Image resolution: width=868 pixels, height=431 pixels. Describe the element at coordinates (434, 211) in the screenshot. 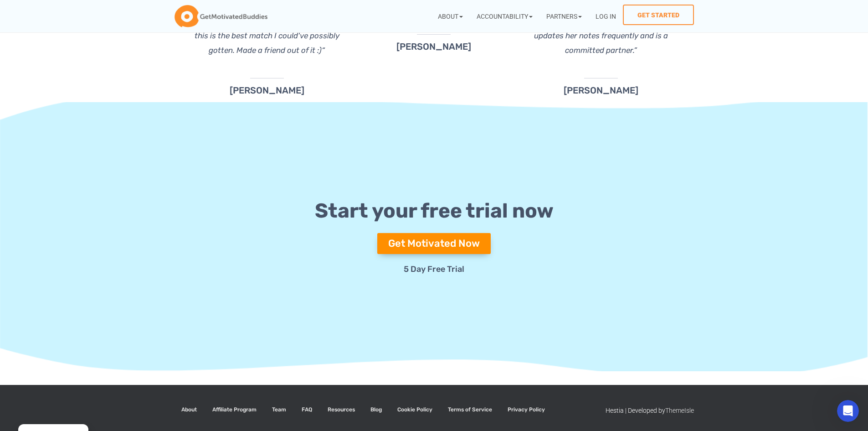

I see `h2: Start your free trial now` at that location.